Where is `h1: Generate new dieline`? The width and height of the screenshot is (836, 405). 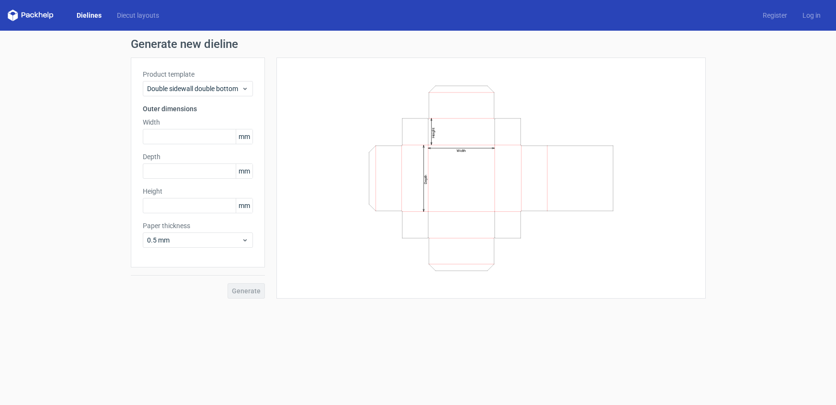
h1: Generate new dieline is located at coordinates (418, 44).